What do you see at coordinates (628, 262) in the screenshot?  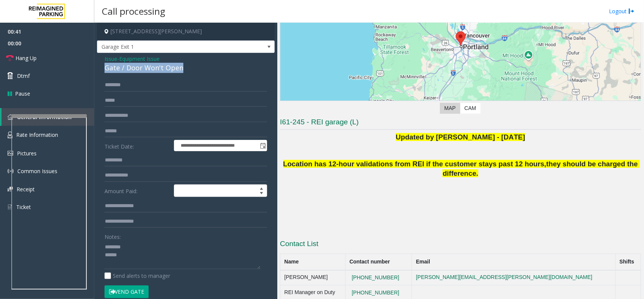 I see `th: Shifts` at bounding box center [628, 262].